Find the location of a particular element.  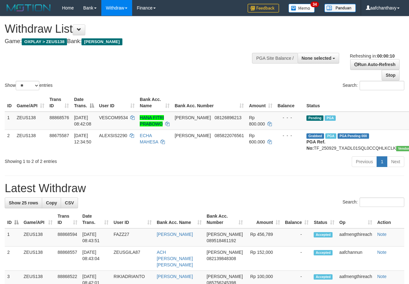

td: ZEUSGILA87 is located at coordinates (132, 258).